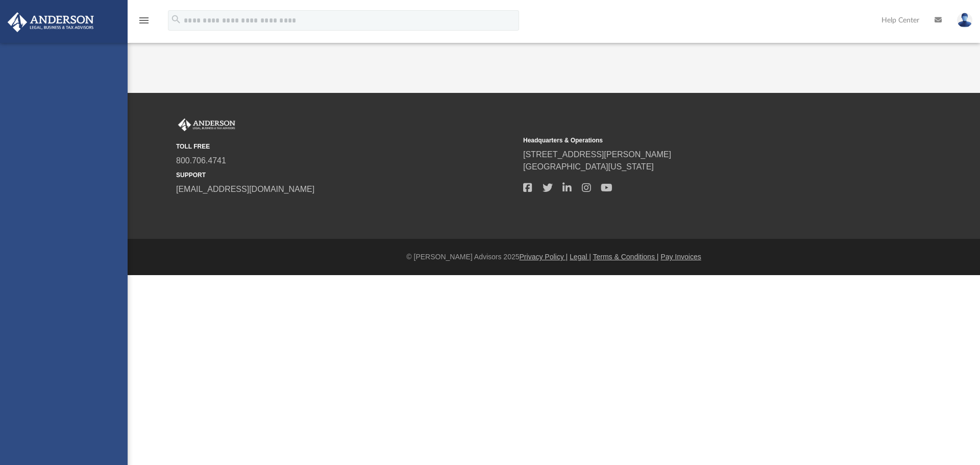 The width and height of the screenshot is (980, 465). What do you see at coordinates (346, 175) in the screenshot?
I see `small: SUPPORT` at bounding box center [346, 175].